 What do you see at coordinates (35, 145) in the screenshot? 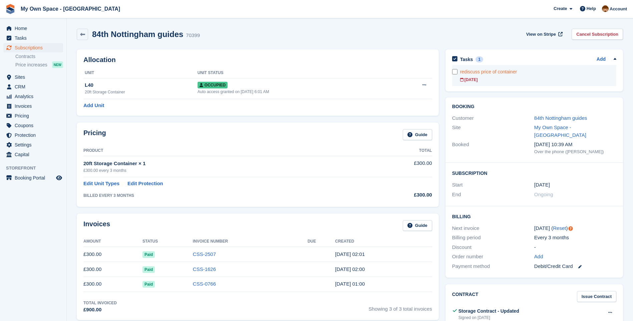
I see `span: Settings` at bounding box center [35, 145].